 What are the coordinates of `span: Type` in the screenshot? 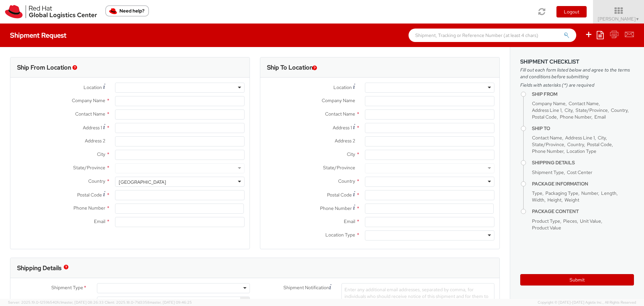 It's located at (537, 193).